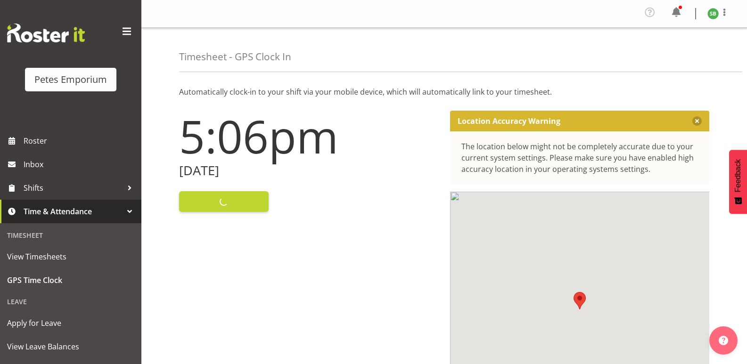  I want to click on span: GPS Time Clock, so click(71, 280).